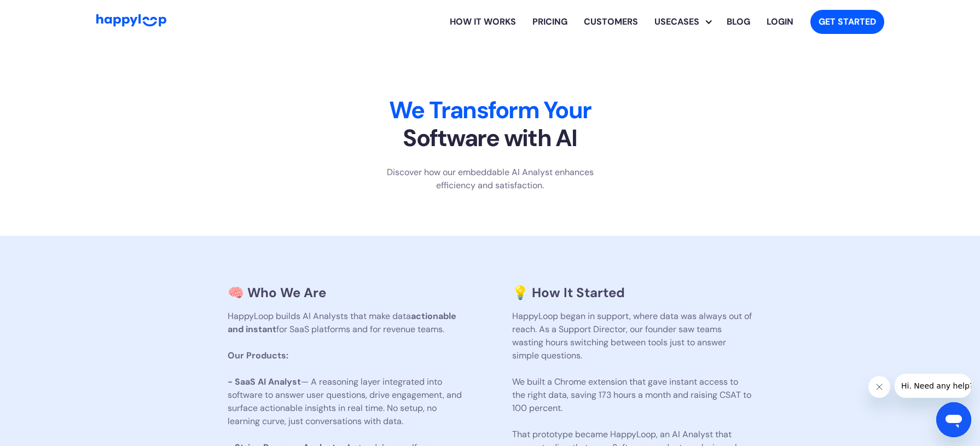 Image resolution: width=980 pixels, height=446 pixels. What do you see at coordinates (490, 179) in the screenshot?
I see `p: Discover how our embeddable AI Analyst enhances efficiency and satisfaction.` at bounding box center [490, 179].